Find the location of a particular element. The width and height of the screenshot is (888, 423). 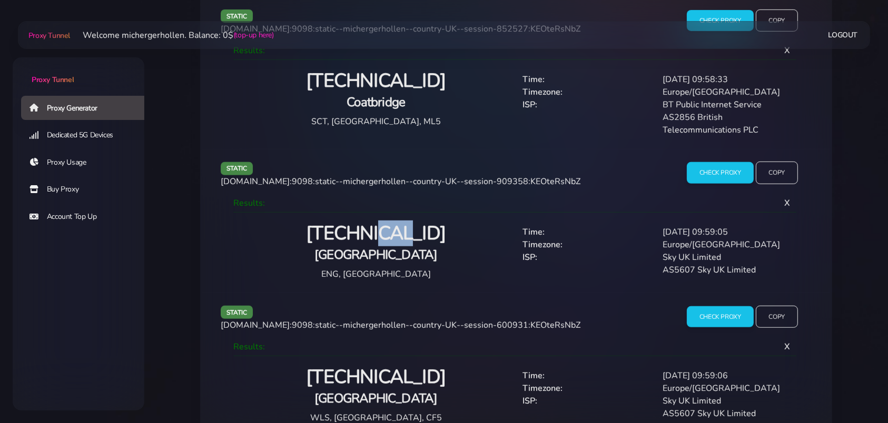

a: Buy Proxy is located at coordinates (87, 190).